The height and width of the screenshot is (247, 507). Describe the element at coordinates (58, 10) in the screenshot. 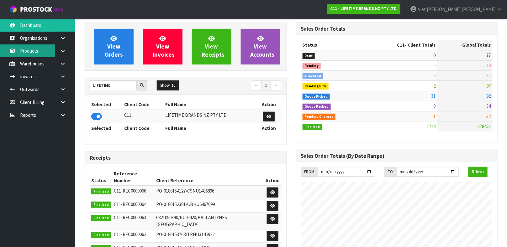

I see `small: WMS` at that location.